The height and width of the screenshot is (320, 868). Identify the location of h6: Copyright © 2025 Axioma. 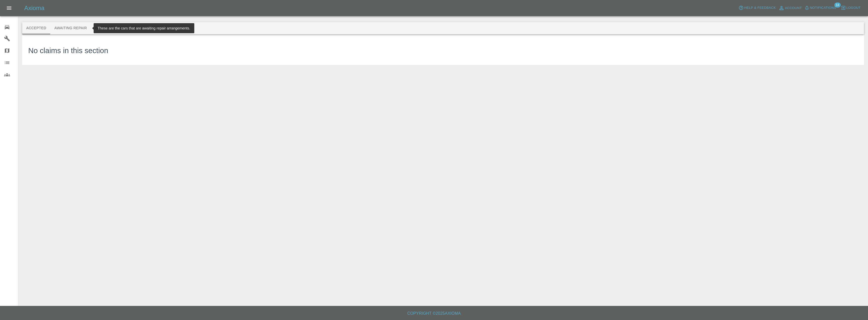
(434, 314).